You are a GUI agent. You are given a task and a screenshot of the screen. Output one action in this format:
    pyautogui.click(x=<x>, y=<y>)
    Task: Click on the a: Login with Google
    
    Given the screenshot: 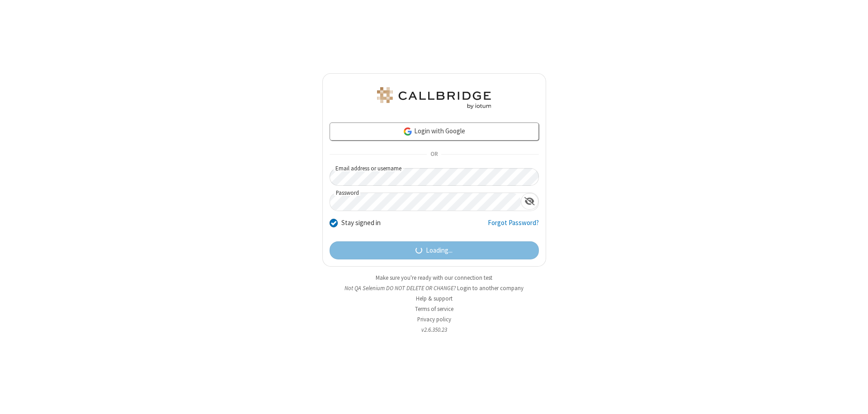 What is the action you would take?
    pyautogui.click(x=434, y=132)
    